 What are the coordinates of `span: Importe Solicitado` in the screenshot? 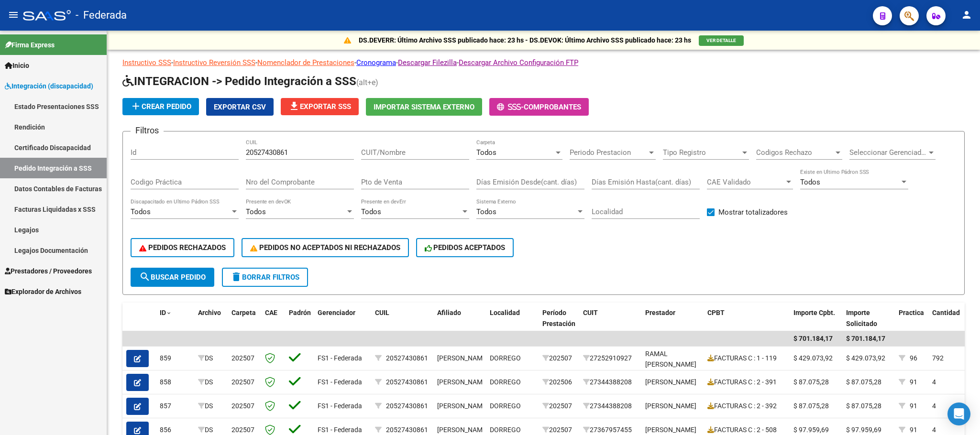 It's located at (861, 318).